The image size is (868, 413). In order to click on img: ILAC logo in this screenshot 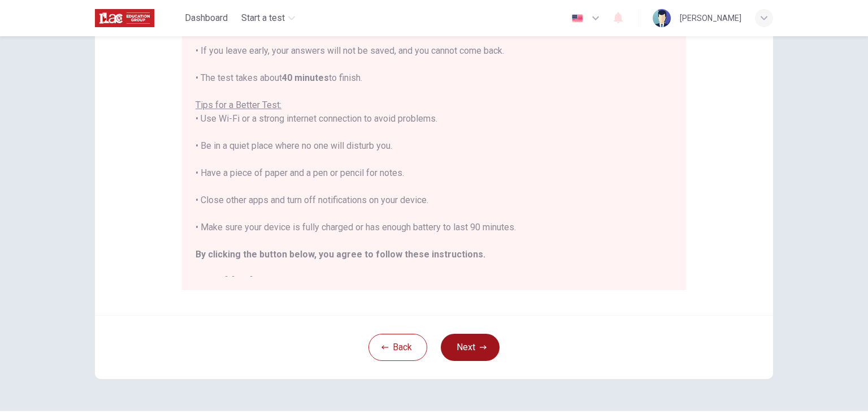, I will do `click(124, 18)`.